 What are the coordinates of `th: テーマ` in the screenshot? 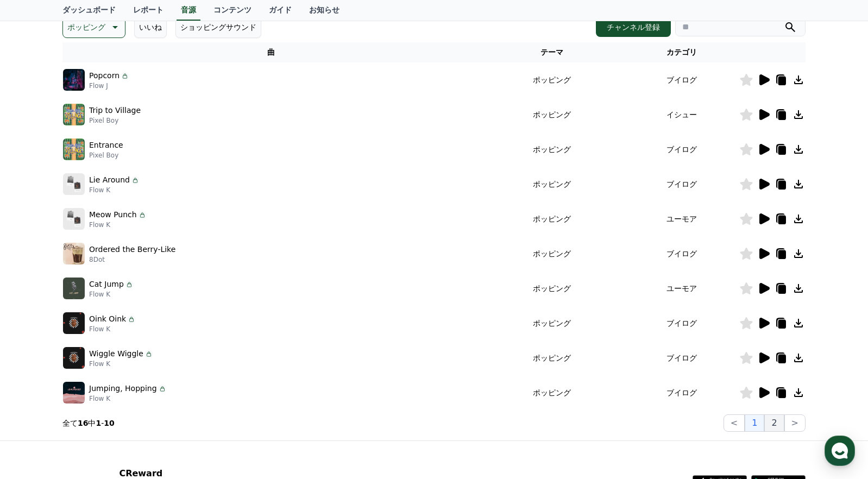 It's located at (552, 52).